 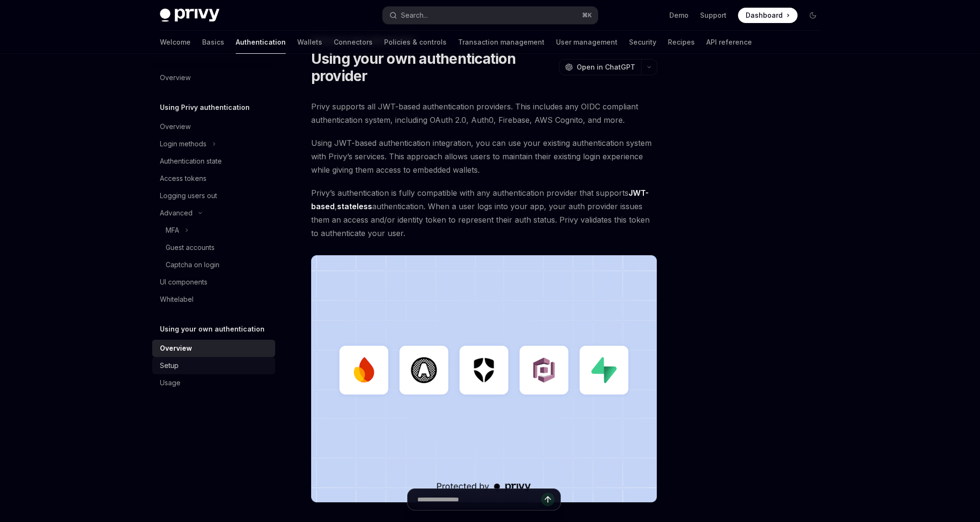 What do you see at coordinates (213, 196) in the screenshot?
I see `a: Logging users out` at bounding box center [213, 196].